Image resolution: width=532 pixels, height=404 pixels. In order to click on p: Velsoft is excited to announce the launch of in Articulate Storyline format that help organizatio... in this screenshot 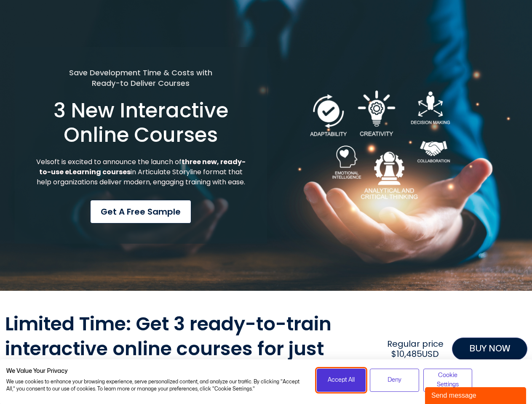, I will do `click(140, 172)`.